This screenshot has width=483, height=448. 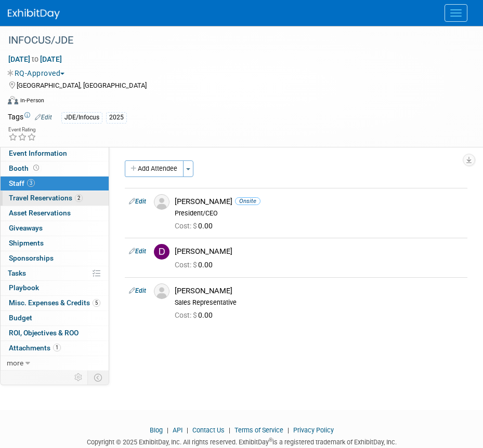 What do you see at coordinates (17, 273) in the screenshot?
I see `span: Tasks` at bounding box center [17, 273].